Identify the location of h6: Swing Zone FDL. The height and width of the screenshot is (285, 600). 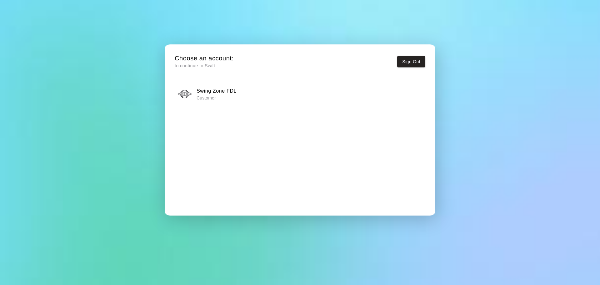
(217, 91).